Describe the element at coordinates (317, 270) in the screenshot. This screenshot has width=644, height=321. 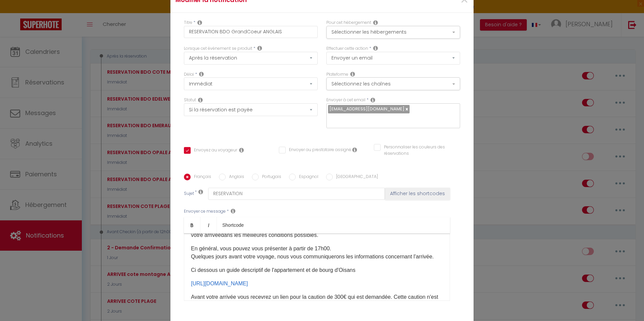
I see `p: ​​Ci dessous un guide descriptif de l'appartement et de bourg d'Oisans​` at that location.